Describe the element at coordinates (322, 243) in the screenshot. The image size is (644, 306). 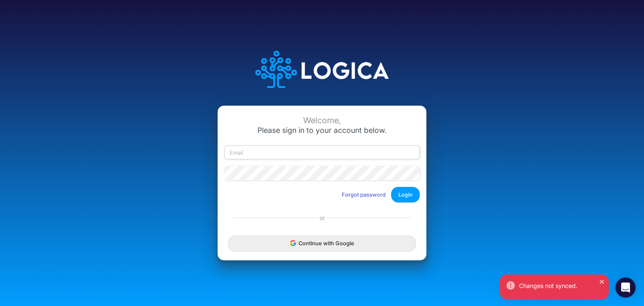
I see `button: Continue with Google` at that location.